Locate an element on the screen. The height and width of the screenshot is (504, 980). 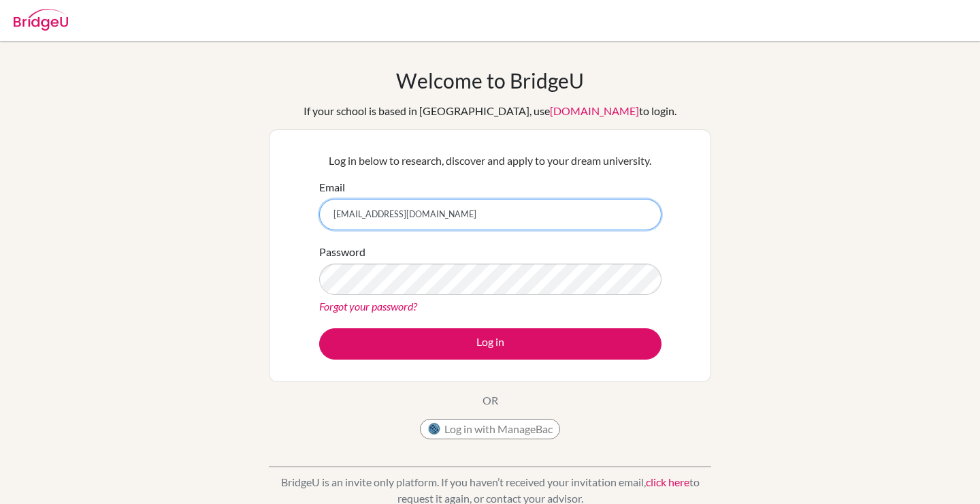
label: Password is located at coordinates (342, 252).